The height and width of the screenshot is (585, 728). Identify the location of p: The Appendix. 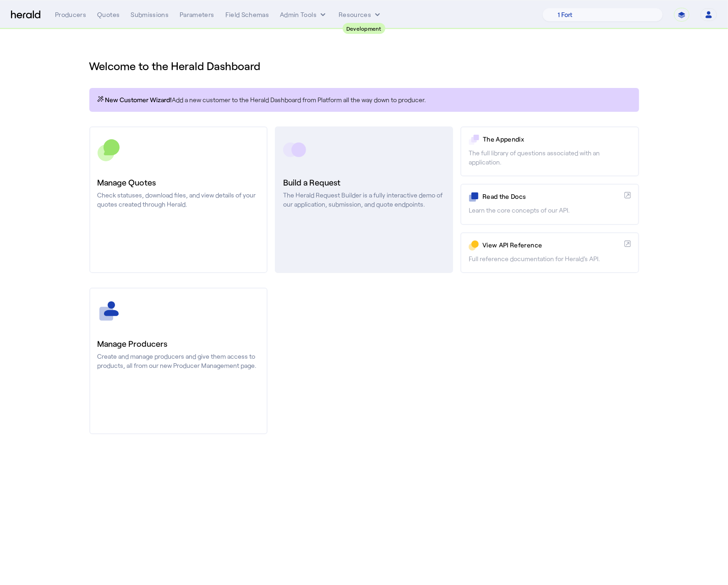
(557, 139).